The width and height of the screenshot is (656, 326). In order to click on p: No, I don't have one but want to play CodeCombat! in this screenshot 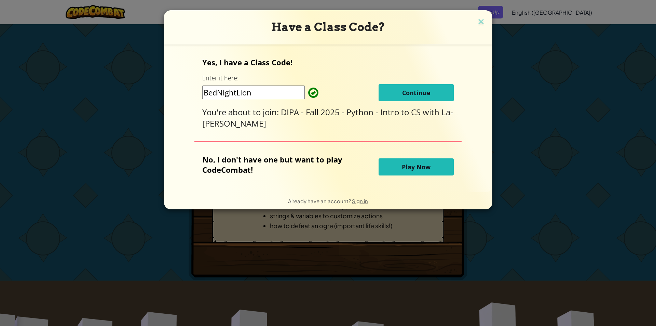, I will do `click(273, 164)`.